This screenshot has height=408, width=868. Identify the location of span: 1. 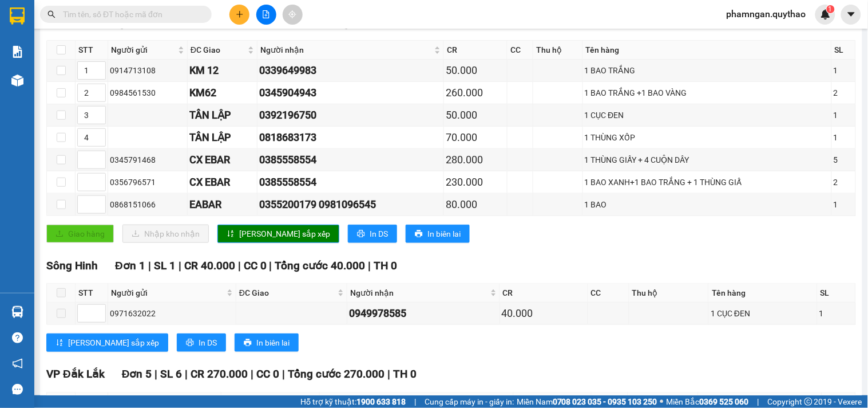
(831, 9).